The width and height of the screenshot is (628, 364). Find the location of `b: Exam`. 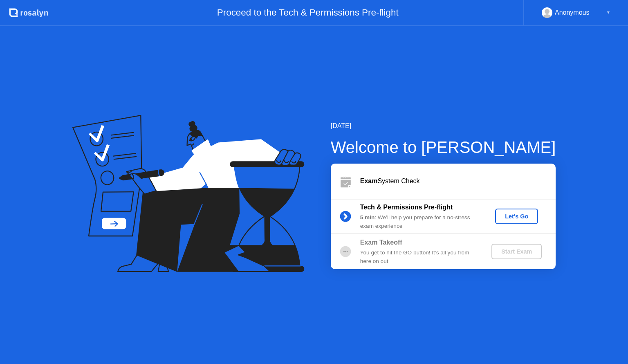

b: Exam is located at coordinates (369, 181).